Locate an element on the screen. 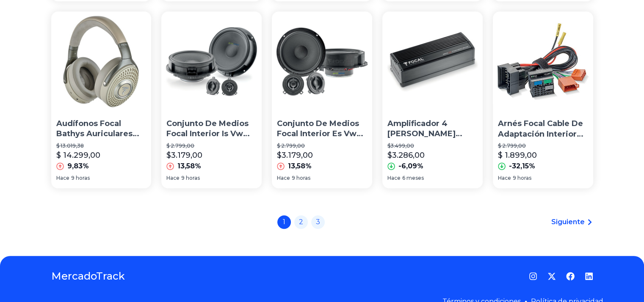 The height and width of the screenshot is (302, 644). font: $ 13.019,38 is located at coordinates (70, 145).